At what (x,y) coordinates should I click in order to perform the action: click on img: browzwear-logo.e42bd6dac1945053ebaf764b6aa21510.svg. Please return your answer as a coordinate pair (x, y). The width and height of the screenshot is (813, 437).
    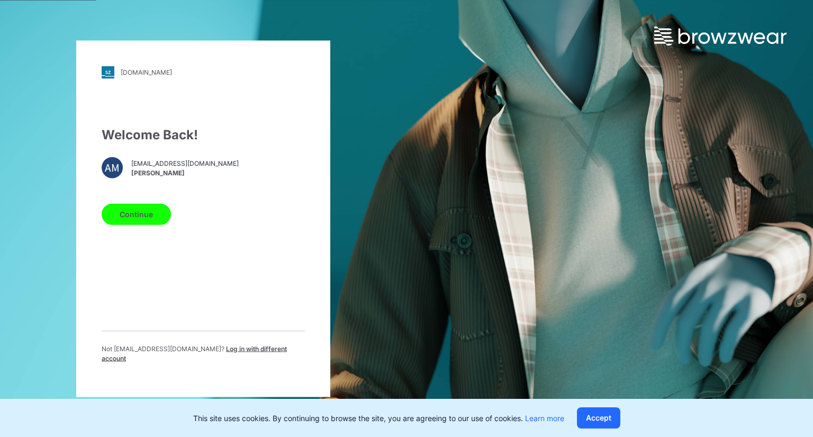
    Looking at the image, I should click on (720, 36).